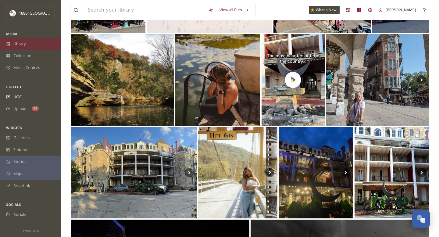 The width and height of the screenshot is (439, 237). I want to click on span: SOCIALS, so click(13, 204).